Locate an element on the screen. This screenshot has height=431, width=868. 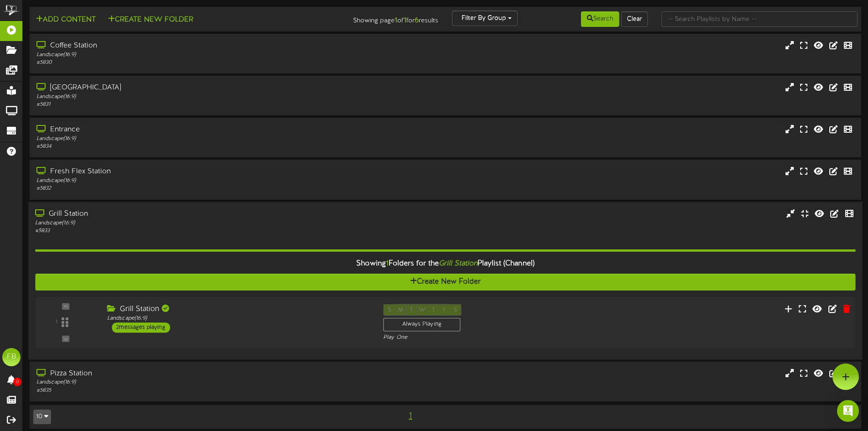
div: Fresh Flex Station is located at coordinates (203, 172).